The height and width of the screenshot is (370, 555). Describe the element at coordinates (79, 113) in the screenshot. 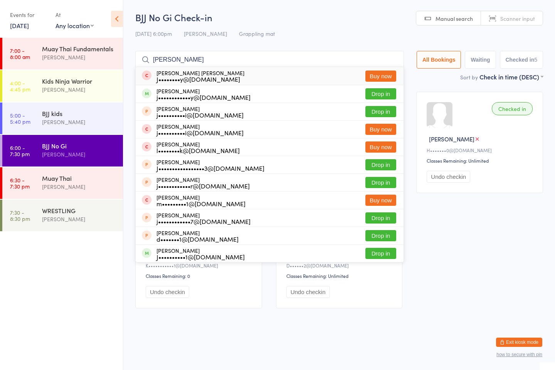

I see `div: BJJ kids` at that location.